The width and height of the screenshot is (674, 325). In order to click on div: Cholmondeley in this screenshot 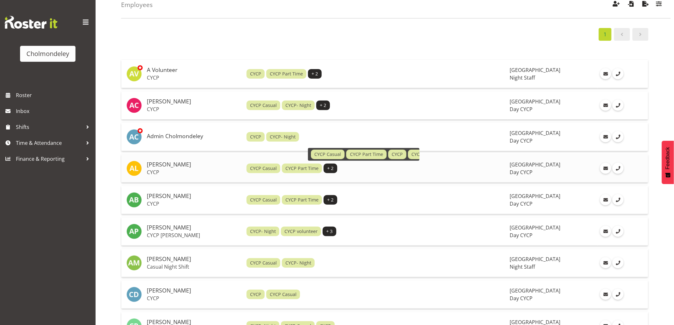, I will do `click(48, 54)`.